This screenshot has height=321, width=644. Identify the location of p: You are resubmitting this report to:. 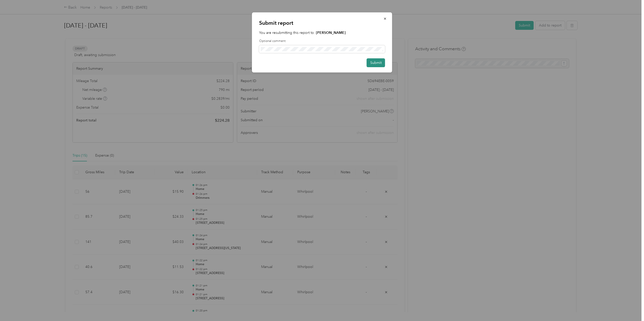
(322, 33).